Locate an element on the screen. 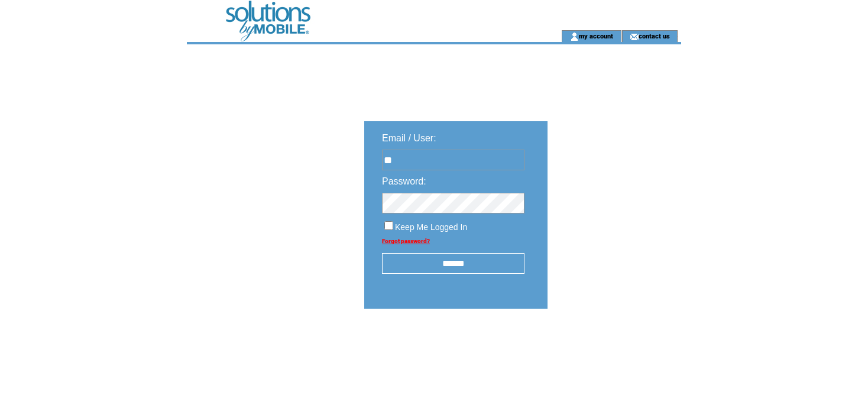 Image resolution: width=868 pixels, height=411 pixels. img: contact_us_icon.gif is located at coordinates (634, 37).